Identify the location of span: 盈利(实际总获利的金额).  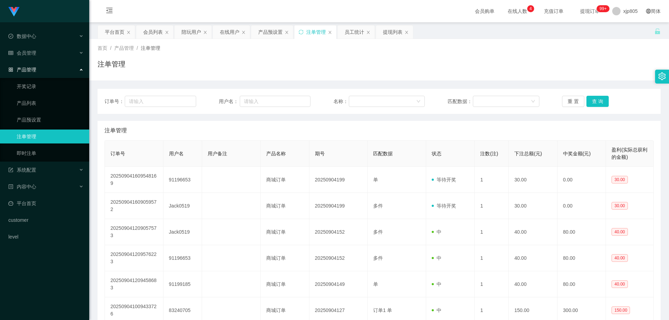
(629, 153).